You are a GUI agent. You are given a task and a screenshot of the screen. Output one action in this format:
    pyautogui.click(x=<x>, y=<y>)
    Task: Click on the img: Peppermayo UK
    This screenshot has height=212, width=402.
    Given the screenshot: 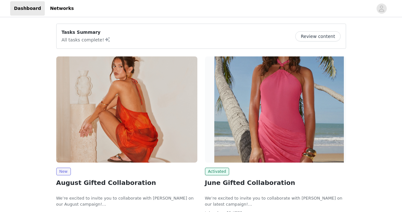 What is the action you would take?
    pyautogui.click(x=127, y=109)
    